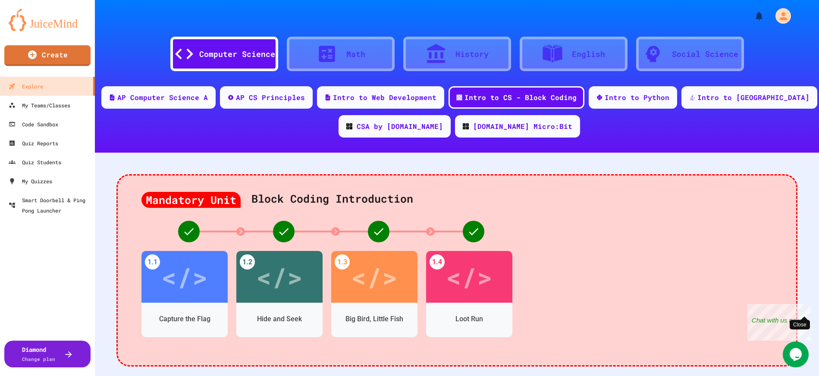 The height and width of the screenshot is (376, 819). What do you see at coordinates (33, 143) in the screenshot?
I see `div: Quiz Reports` at bounding box center [33, 143].